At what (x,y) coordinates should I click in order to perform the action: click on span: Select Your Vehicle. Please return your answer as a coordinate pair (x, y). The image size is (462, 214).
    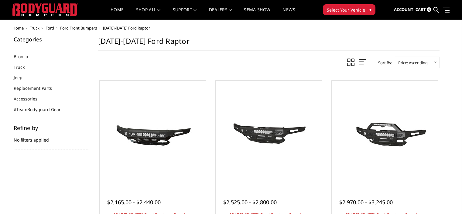
    Looking at the image, I should click on (346, 10).